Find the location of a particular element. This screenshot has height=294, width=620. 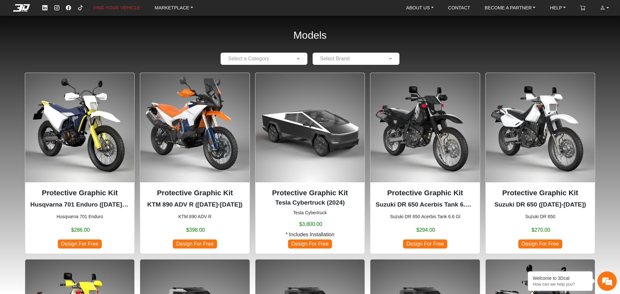

span: $3,800.00 is located at coordinates (310, 224).